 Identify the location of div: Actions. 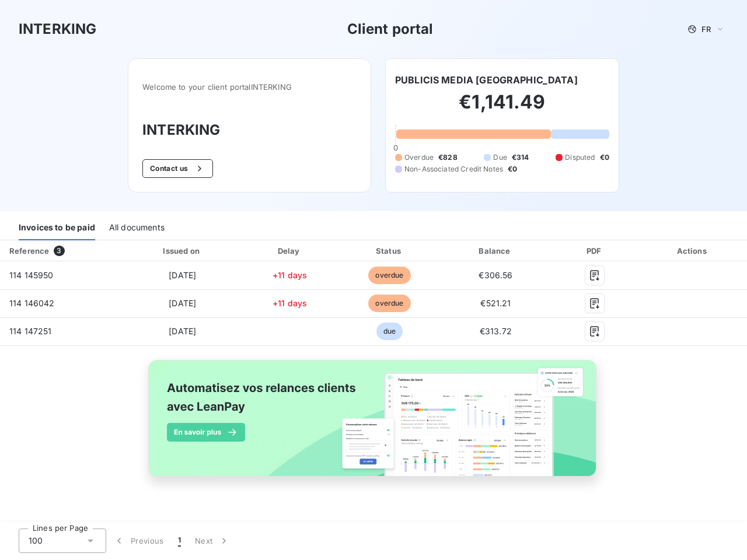
(693, 251).